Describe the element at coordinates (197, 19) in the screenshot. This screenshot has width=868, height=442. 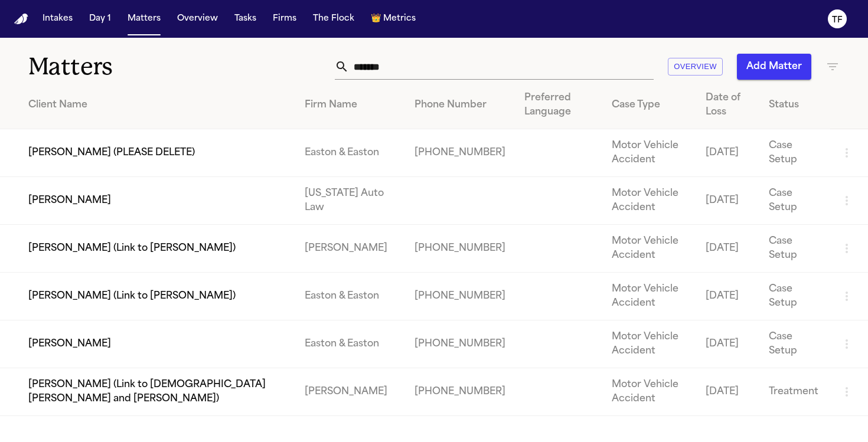
I see `a: Overview` at that location.